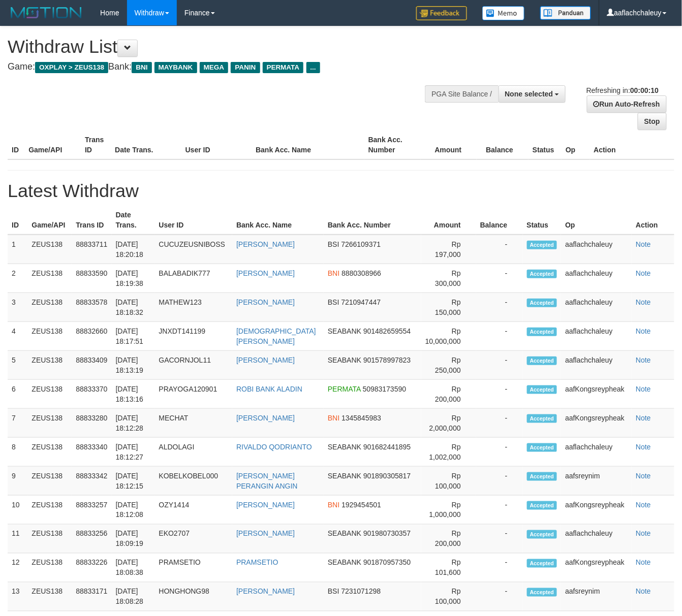 This screenshot has height=616, width=682. I want to click on div: PGA Site Balance /, so click(461, 94).